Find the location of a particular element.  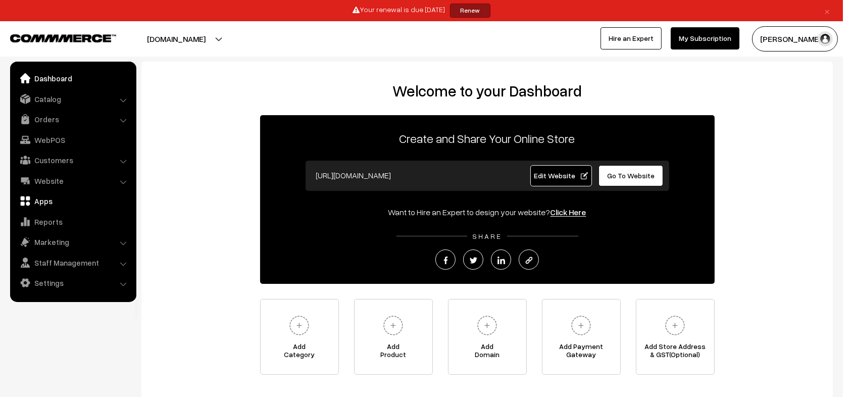

a: Hire an Expert is located at coordinates (631, 38).